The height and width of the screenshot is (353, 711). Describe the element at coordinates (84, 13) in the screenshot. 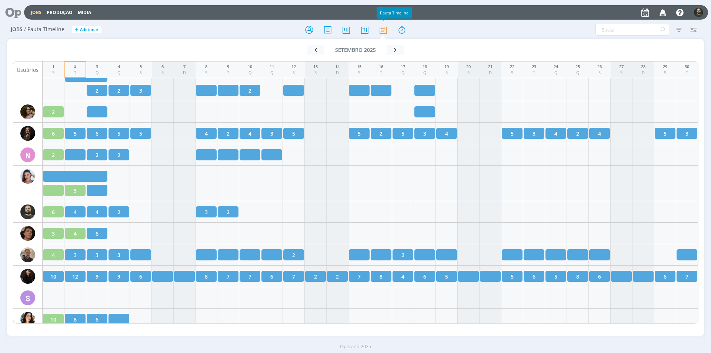

I see `button: Mídia` at that location.